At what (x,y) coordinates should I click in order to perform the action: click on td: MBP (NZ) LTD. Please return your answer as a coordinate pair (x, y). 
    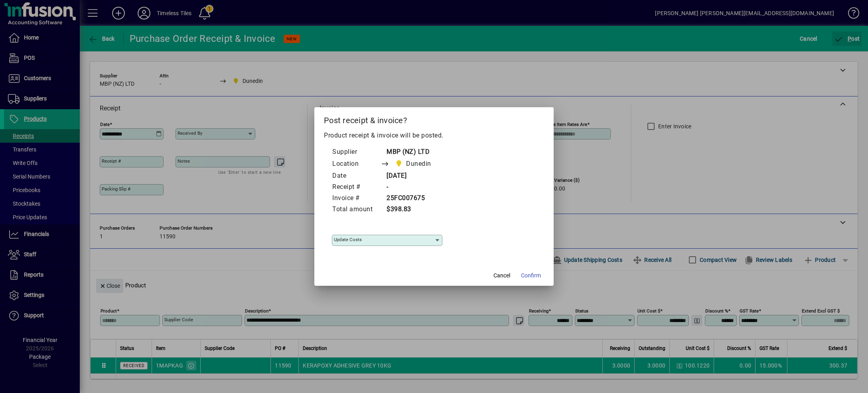
    Looking at the image, I should click on (414, 152).